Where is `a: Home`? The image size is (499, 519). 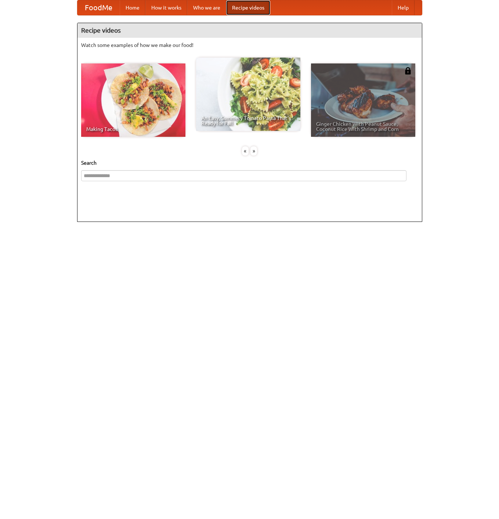 a: Home is located at coordinates (132, 8).